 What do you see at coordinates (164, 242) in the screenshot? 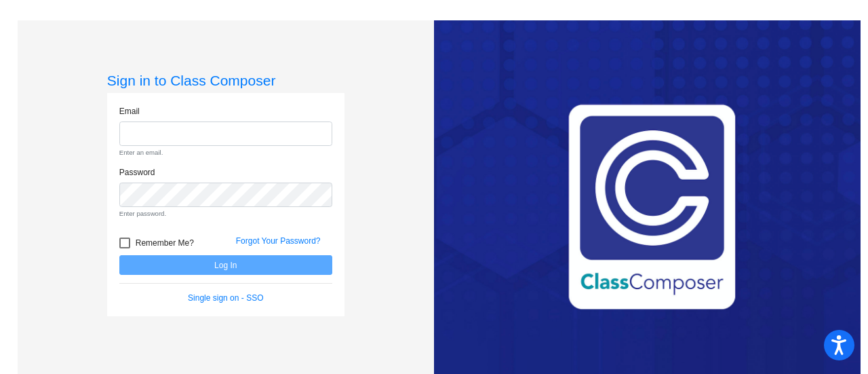
I see `span: Remember Me?` at bounding box center [164, 242].